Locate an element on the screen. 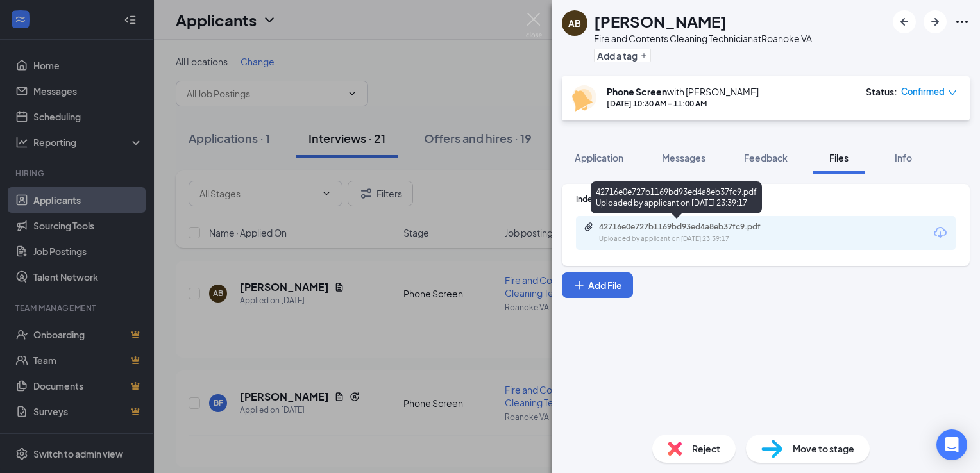 Image resolution: width=980 pixels, height=473 pixels. span: Move to stage is located at coordinates (824, 449).